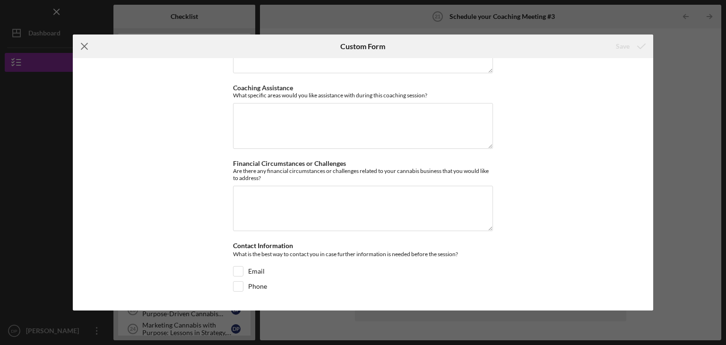 The image size is (726, 345). Describe the element at coordinates (623, 46) in the screenshot. I see `div: Save` at that location.